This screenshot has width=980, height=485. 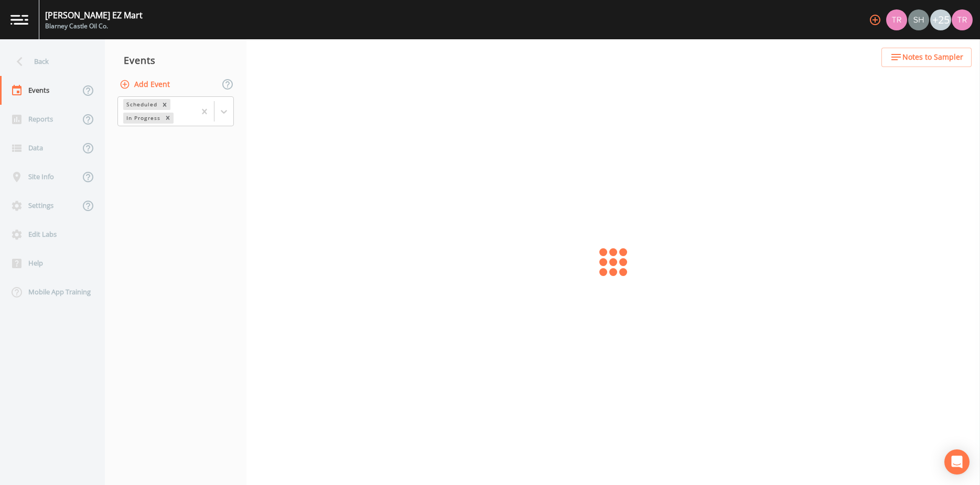 What do you see at coordinates (165, 105) in the screenshot?
I see `div: Remove Scheduled` at bounding box center [165, 105].